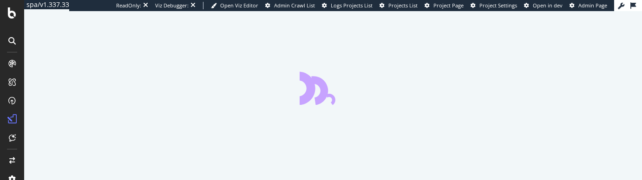 The image size is (642, 180). Describe the element at coordinates (333, 88) in the screenshot. I see `div: animation` at that location.